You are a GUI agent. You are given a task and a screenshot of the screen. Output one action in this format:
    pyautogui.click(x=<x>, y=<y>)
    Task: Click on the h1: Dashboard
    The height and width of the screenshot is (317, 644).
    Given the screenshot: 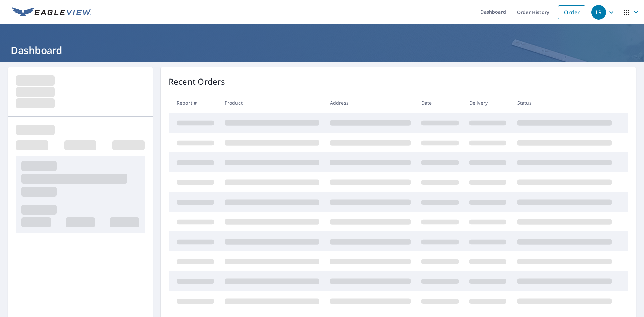 What is the action you would take?
    pyautogui.click(x=322, y=50)
    